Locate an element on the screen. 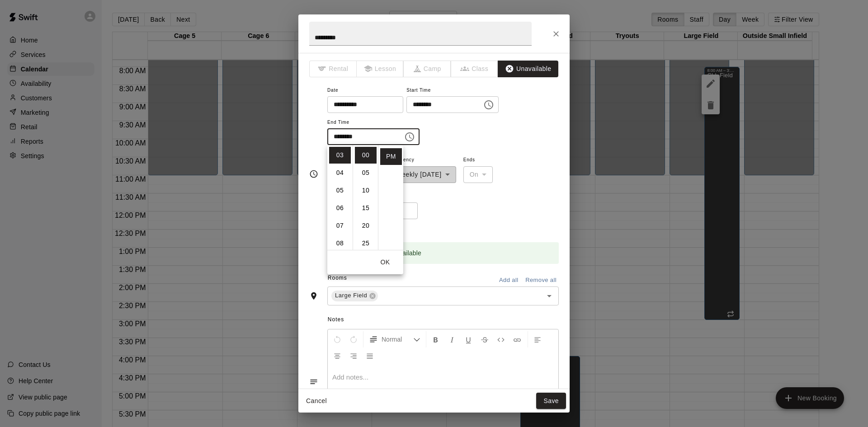  span: Notes is located at coordinates (443, 320).